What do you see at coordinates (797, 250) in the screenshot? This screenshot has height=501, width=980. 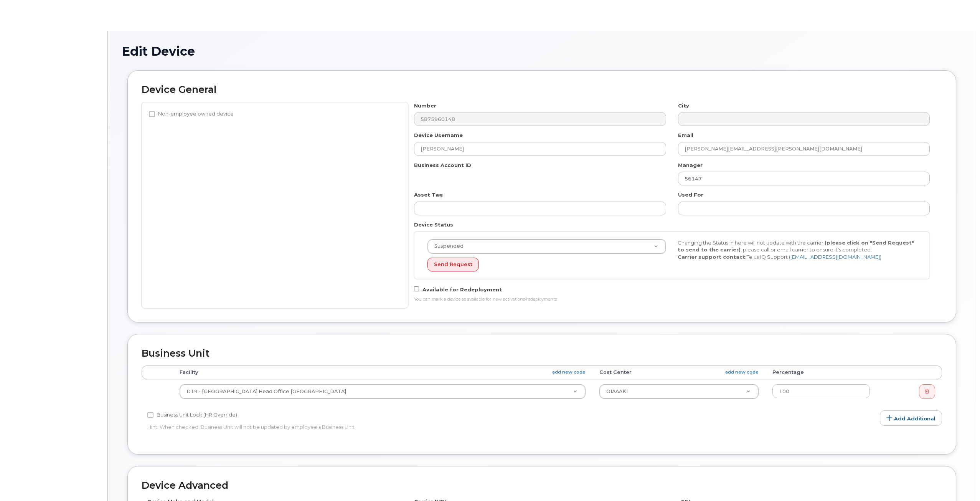 I see `div: Changing the Status in here will not update with the carrier, , please call or email carrier to e...` at bounding box center [797, 250].